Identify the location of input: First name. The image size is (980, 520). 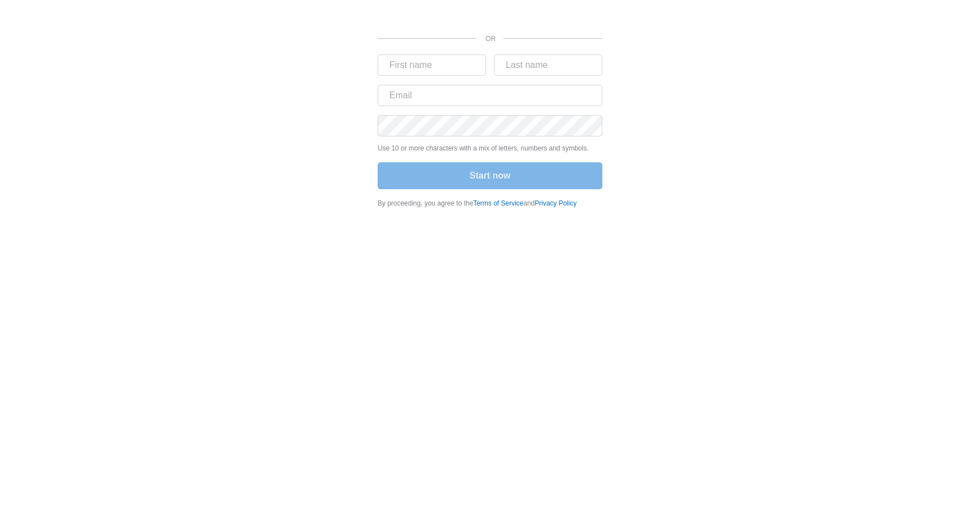
(431, 66).